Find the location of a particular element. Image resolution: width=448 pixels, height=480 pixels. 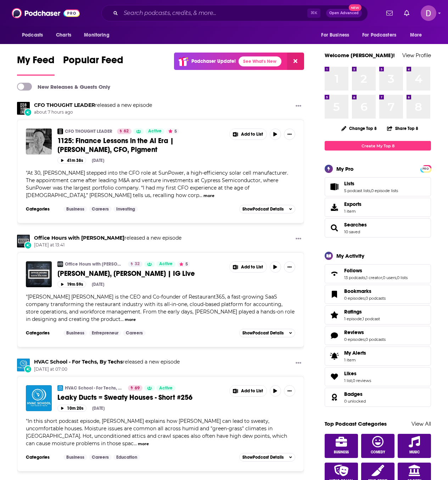

a: Top Podcast Categories is located at coordinates (356, 424).